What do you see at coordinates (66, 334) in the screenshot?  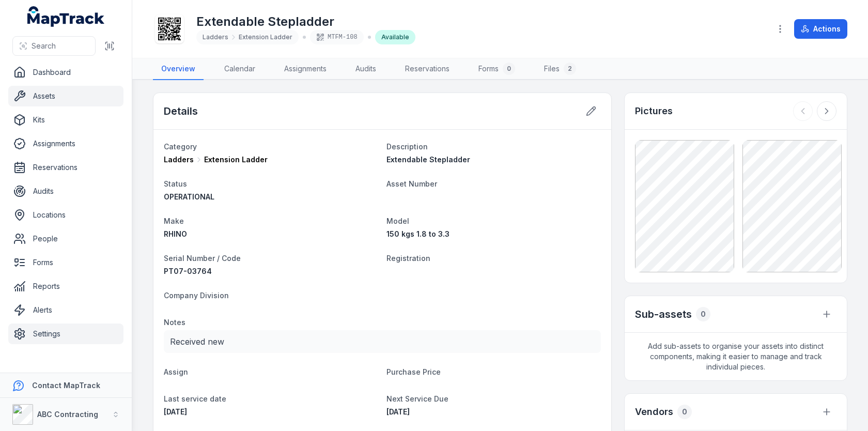 I see `a: Settings` at bounding box center [66, 334].